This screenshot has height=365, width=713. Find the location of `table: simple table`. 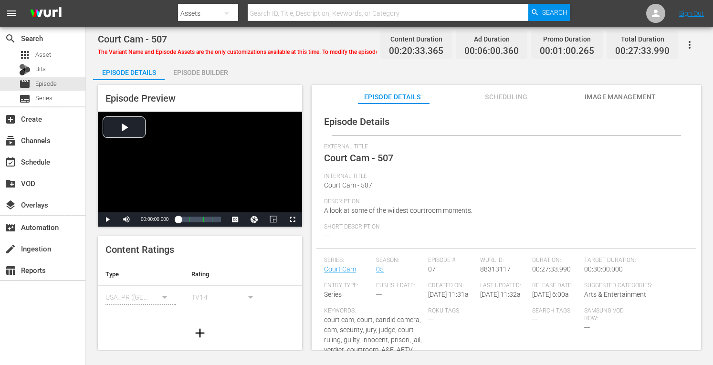

table: simple table is located at coordinates (200, 289).